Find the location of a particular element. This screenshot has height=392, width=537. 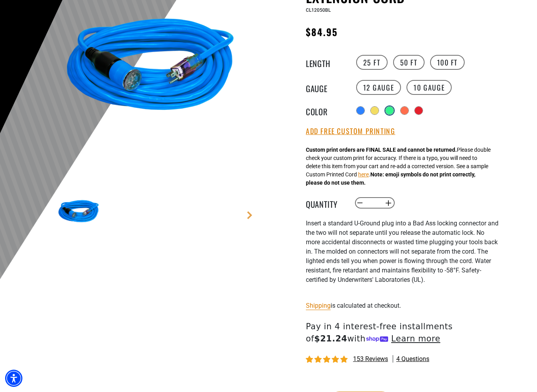

label: Quantity is located at coordinates (325, 203).